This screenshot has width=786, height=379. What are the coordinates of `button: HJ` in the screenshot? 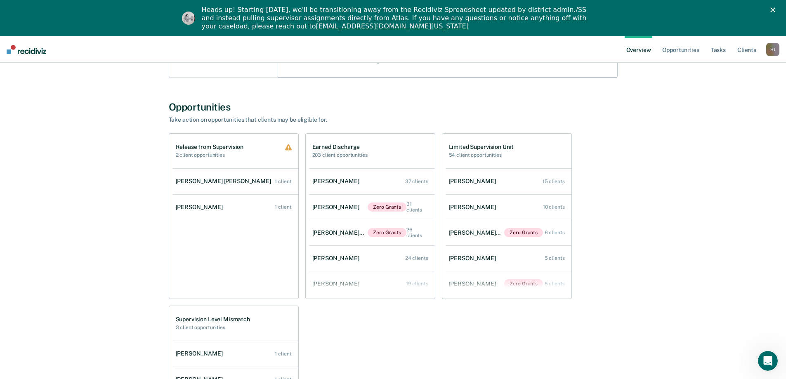 It's located at (772, 49).